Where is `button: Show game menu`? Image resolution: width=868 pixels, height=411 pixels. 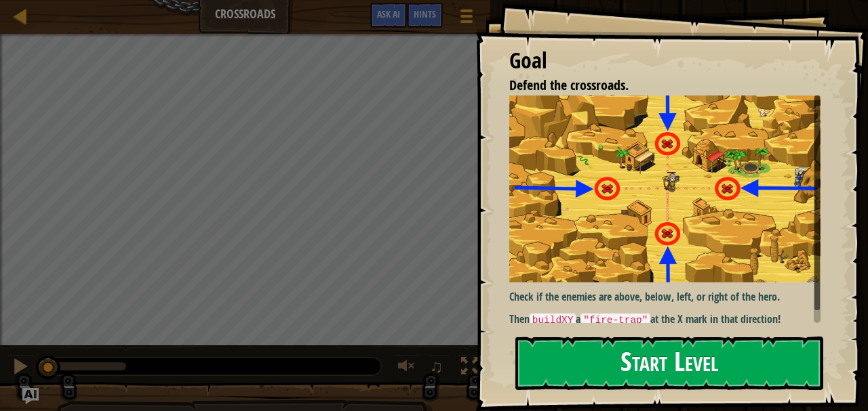 button: Show game menu is located at coordinates (467, 18).